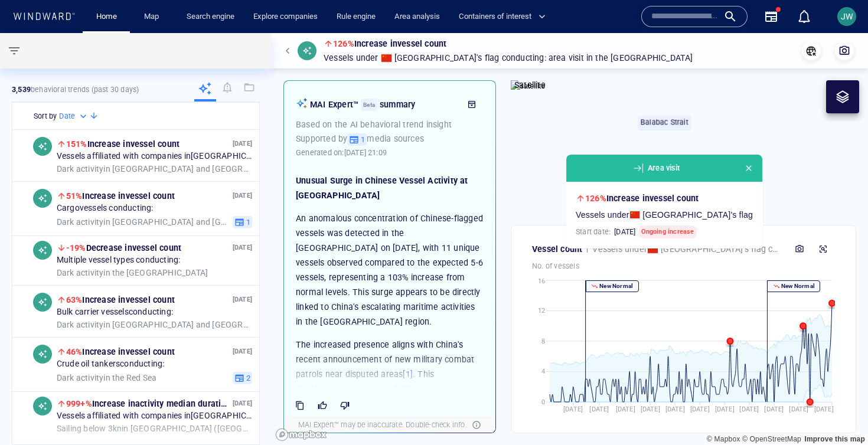  What do you see at coordinates (115, 313) in the screenshot?
I see `span: Bulk carrier vessels conducting:` at bounding box center [115, 313].